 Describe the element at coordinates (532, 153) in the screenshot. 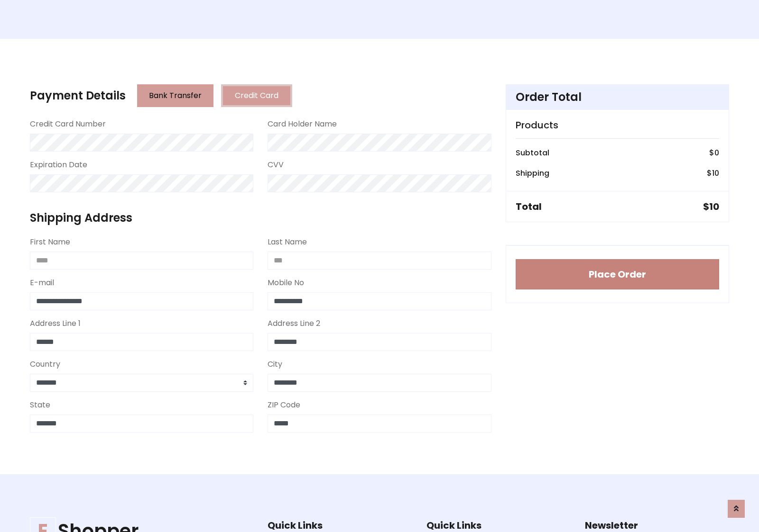

I see `h6: Subtotal` at that location.